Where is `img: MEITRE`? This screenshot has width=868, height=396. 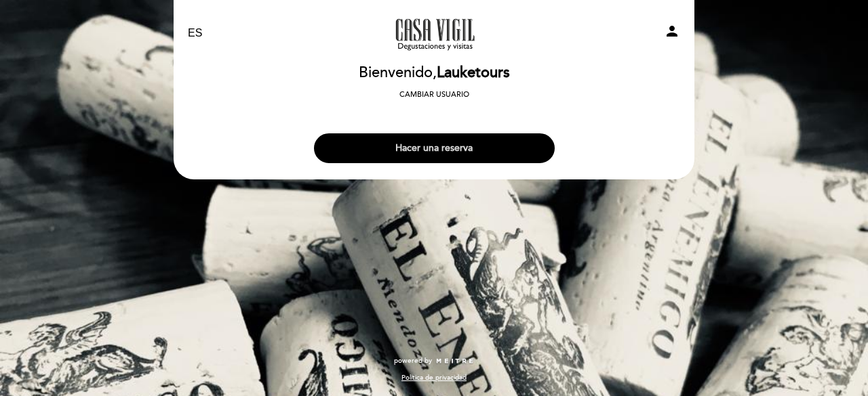
img: MEITRE is located at coordinates (454, 362).